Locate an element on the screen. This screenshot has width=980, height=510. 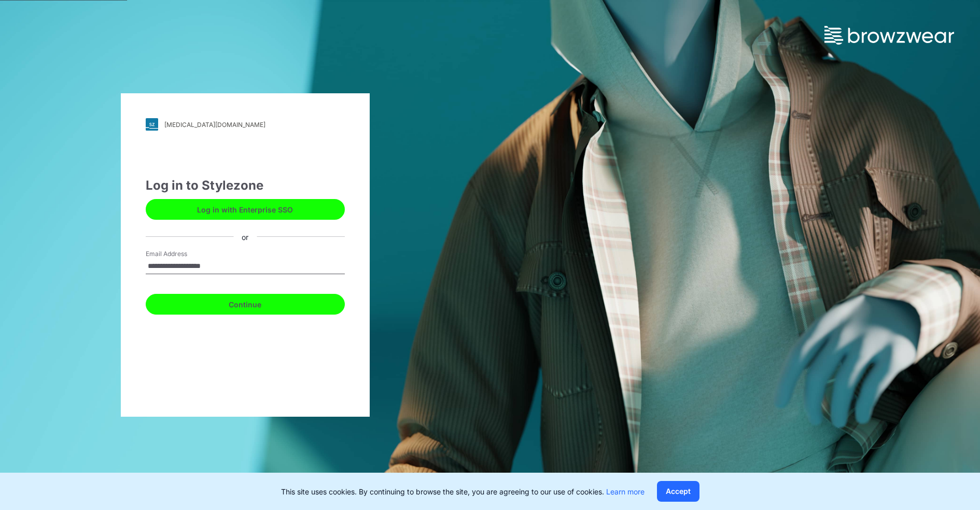
img: svg+xml;base64,PHN2ZyB3aWR0aD0iMjgiIGhlaWdodD0iMjgiIHZpZXdCb3g9IjAgMCAyOCAyOCIgZmlsbD0ibm9uZSIgeG... is located at coordinates (151, 124).